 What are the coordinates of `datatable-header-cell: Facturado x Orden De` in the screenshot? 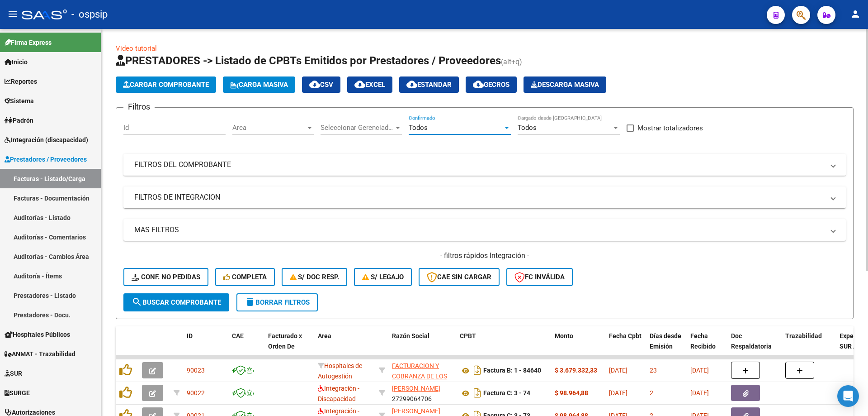 It's located at (289, 346).